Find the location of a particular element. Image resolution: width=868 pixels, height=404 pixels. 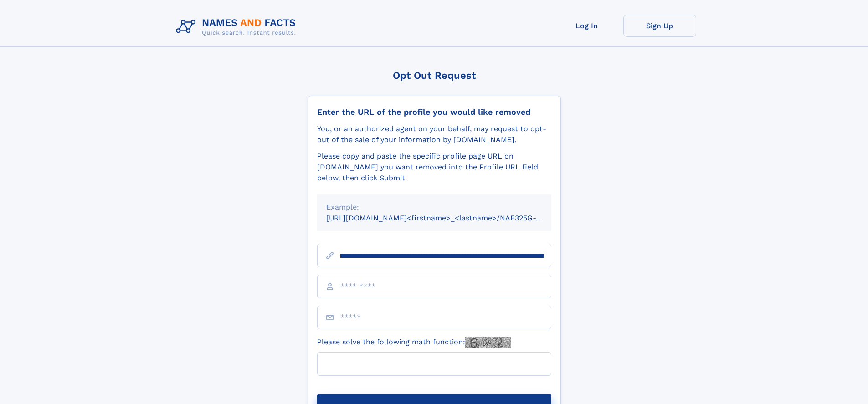

div: Example: is located at coordinates (434, 207).